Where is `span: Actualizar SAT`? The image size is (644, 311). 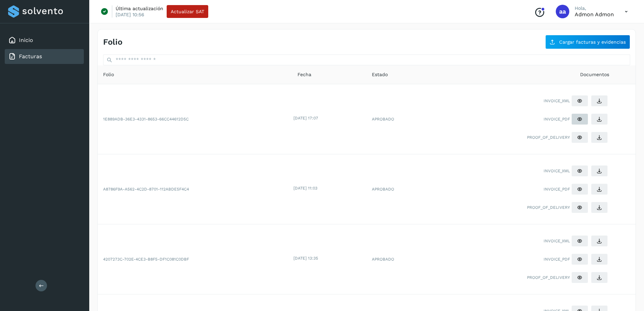
span: Actualizar SAT is located at coordinates (187, 11).